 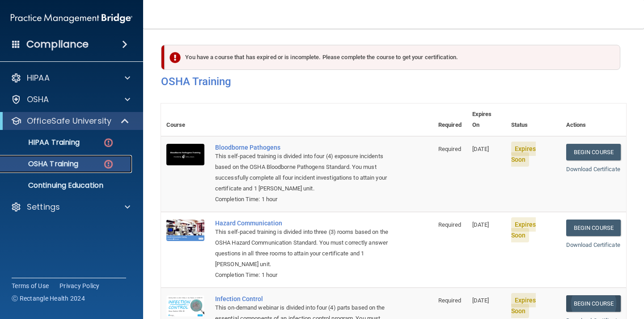 What do you see at coordinates (302, 223) in the screenshot?
I see `div: Hazard Communication` at bounding box center [302, 223].